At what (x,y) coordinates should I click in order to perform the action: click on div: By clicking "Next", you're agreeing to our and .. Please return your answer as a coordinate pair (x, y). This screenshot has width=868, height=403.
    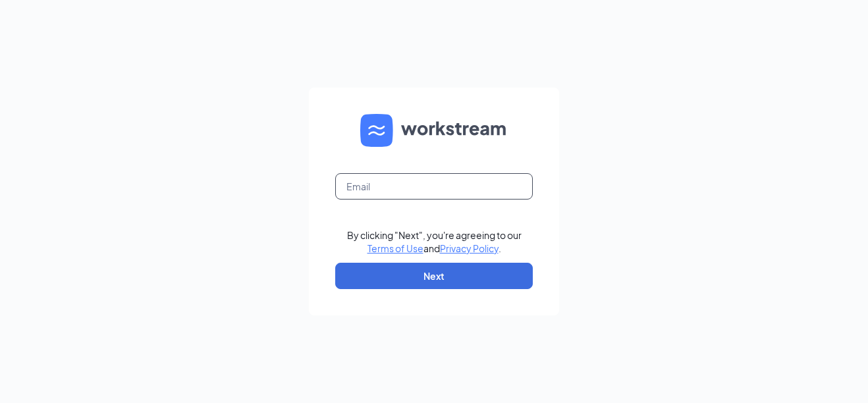
    Looking at the image, I should click on (434, 241).